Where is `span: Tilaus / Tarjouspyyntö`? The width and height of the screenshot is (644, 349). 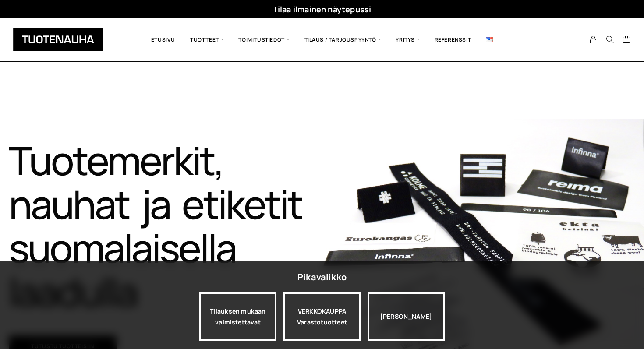 span: Tilaus / Tarjouspyyntö is located at coordinates (343, 40).